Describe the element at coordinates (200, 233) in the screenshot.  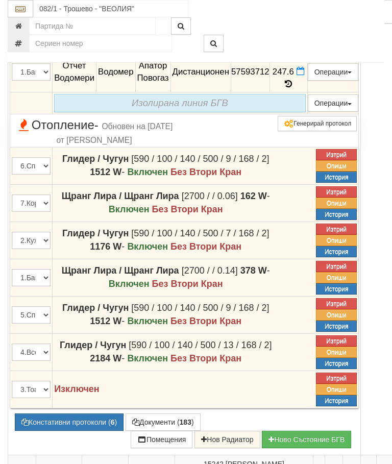
I see `span: [590 / 100 / 140 / 500 / 7 / 168 / 2]` at that location.